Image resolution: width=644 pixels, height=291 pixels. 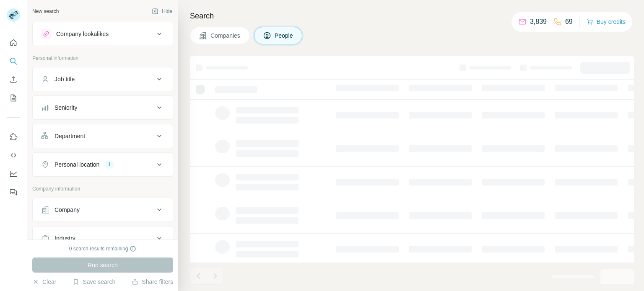 I want to click on button: Quick start, so click(x=13, y=43).